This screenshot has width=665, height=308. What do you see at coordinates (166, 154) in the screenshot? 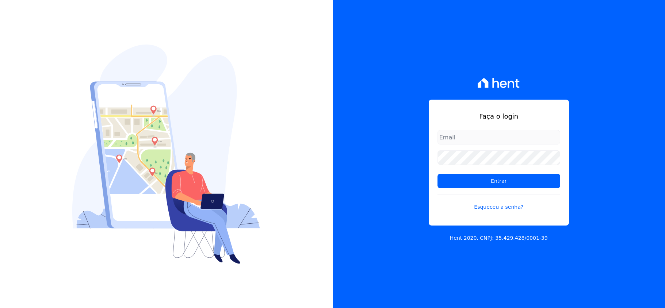
I see `img: Login` at bounding box center [166, 154].